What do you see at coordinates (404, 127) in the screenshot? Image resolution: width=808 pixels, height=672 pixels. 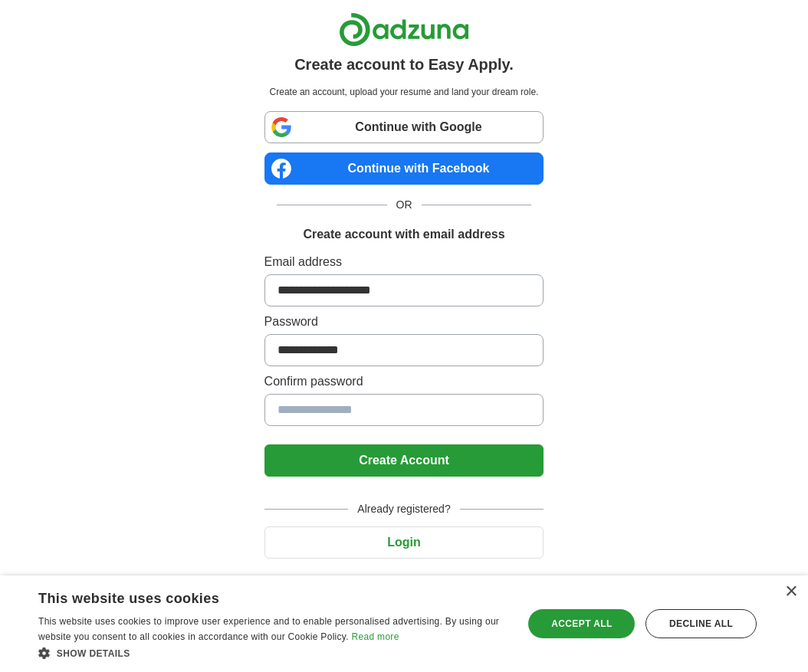 I see `a: Continue with Google` at bounding box center [404, 127].